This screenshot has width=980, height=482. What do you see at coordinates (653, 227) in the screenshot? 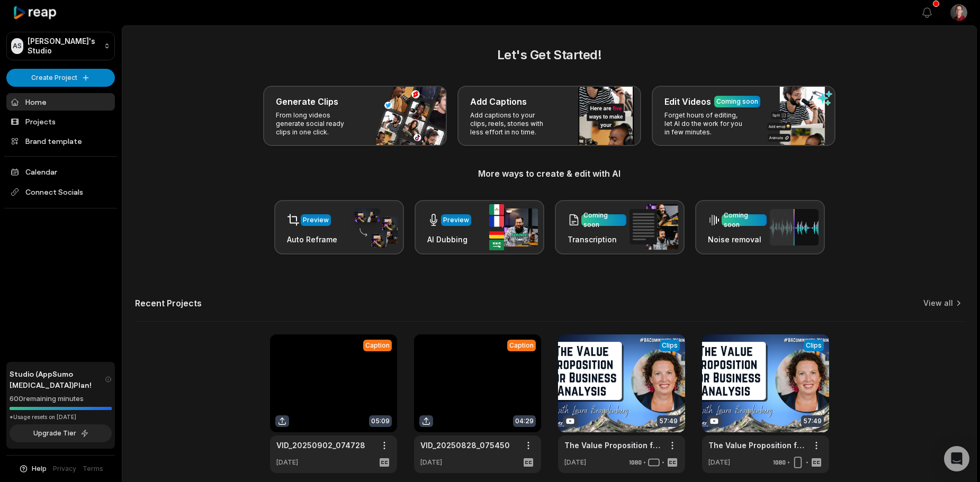
I see `img: transcription.png` at bounding box center [653, 227].